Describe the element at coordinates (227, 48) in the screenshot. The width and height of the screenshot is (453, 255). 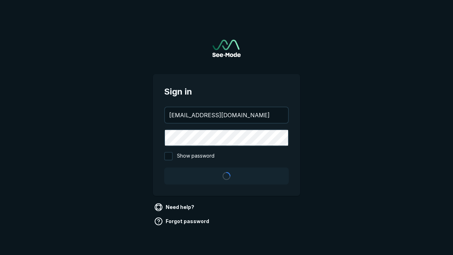
I see `a: Go to sign in` at that location.